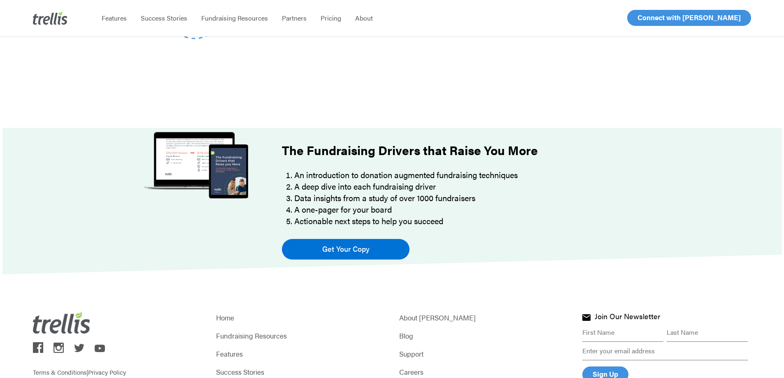  I want to click on a: Support, so click(483, 354).